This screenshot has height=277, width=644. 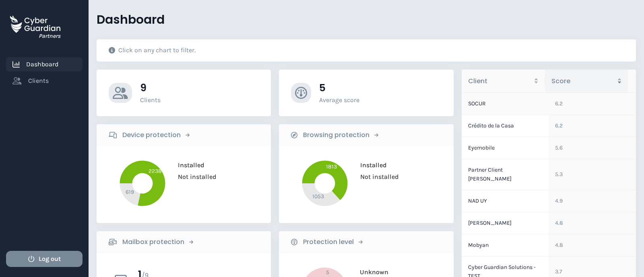 I want to click on a: Dashboard, so click(x=44, y=64).